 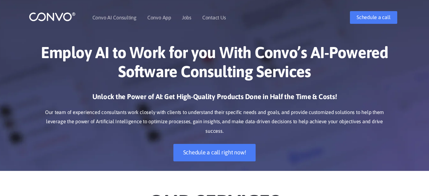 I want to click on a: Schedule a call right now!, so click(x=215, y=152).